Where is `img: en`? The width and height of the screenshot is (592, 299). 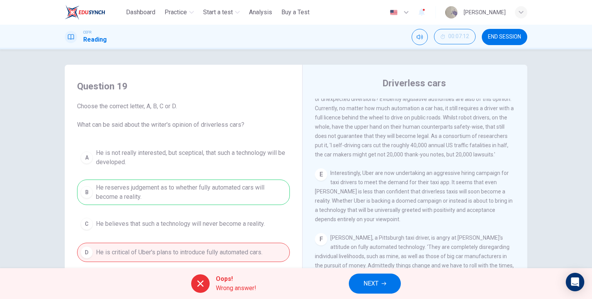 img: en is located at coordinates (393, 12).